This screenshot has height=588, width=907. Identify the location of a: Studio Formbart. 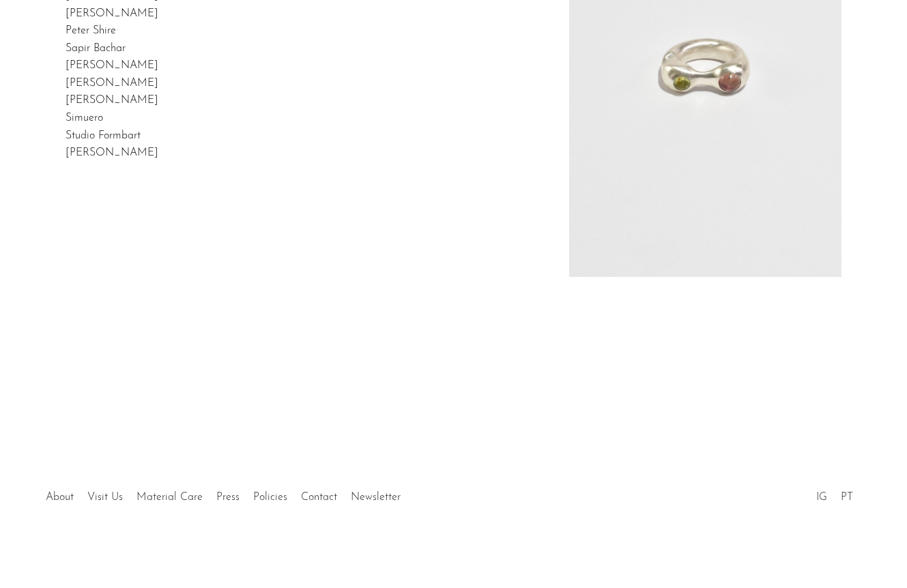
(103, 136).